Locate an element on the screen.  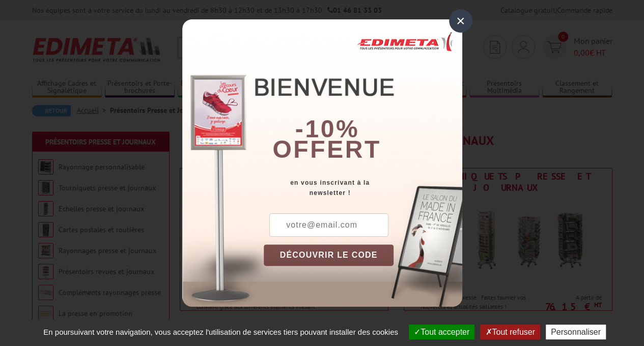
b: -10% is located at coordinates (327, 129).